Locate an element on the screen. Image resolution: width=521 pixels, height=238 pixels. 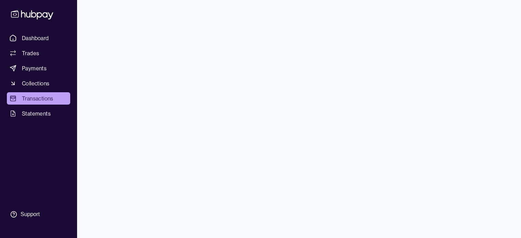
a: Transactions is located at coordinates (38, 98).